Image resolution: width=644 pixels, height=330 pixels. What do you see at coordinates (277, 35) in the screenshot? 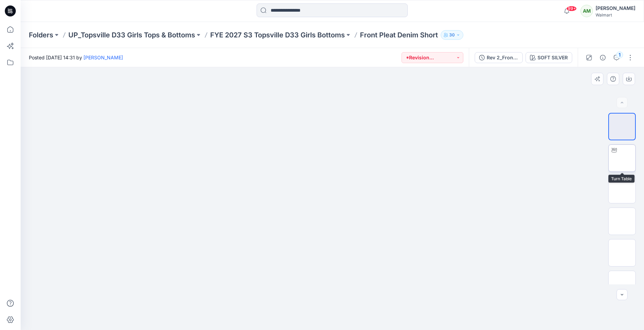
I see `p: FYE 2027 S3 Topsville D33 Girls Bottoms` at bounding box center [277, 35].